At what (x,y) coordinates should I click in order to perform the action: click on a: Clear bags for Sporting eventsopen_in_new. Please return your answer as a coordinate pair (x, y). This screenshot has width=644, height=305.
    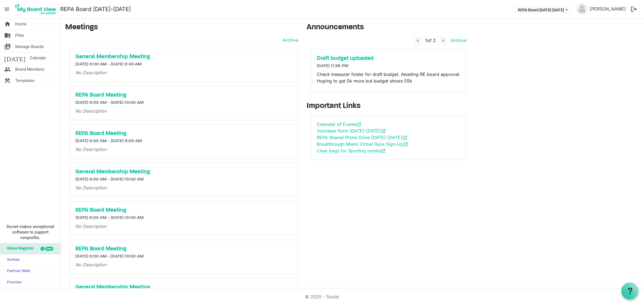
    Looking at the image, I should click on (352, 151).